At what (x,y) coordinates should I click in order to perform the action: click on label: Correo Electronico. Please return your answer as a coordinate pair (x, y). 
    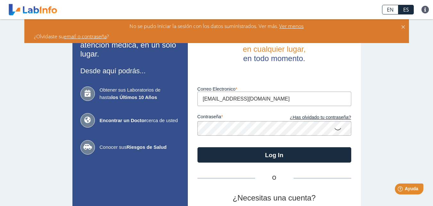
    Looking at the image, I should click on (275, 89).